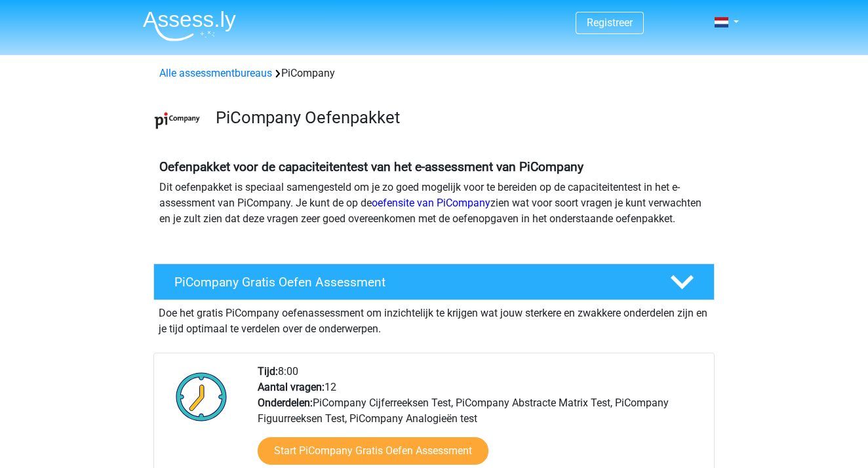 This screenshot has height=468, width=868. What do you see at coordinates (460, 117) in the screenshot?
I see `h3: PiCompany Oefenpakket` at bounding box center [460, 117].